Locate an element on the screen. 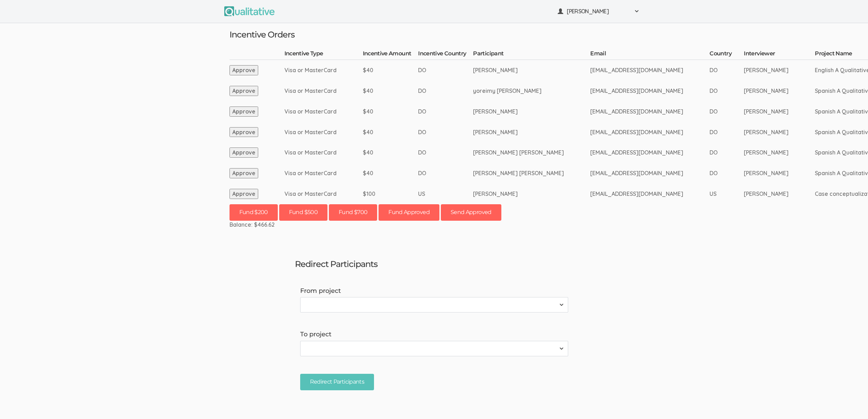 This screenshot has height=419, width=868. label: From project is located at coordinates (434, 291).